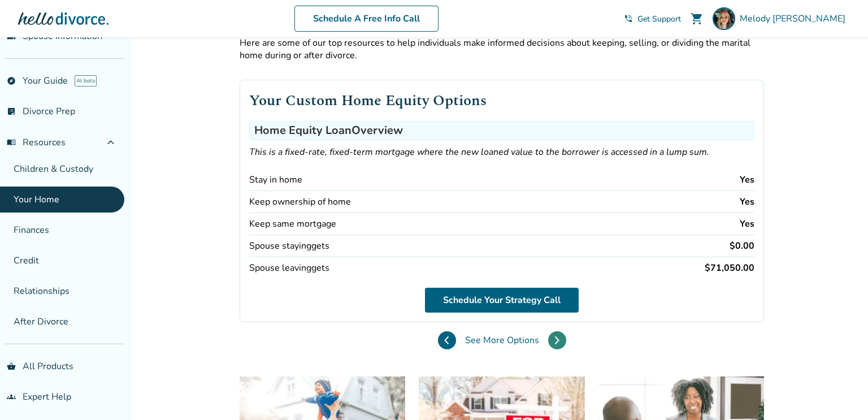 The height and width of the screenshot is (420, 868). What do you see at coordinates (366, 18) in the screenshot?
I see `a: Schedule A Free Info Call` at bounding box center [366, 18].